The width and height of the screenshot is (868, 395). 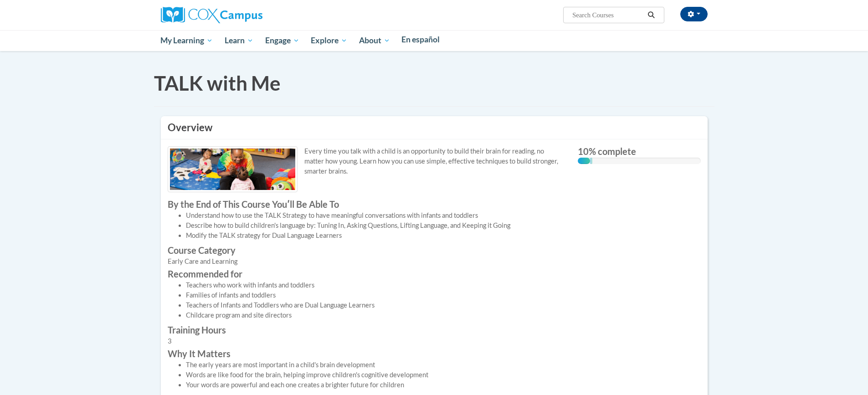 What do you see at coordinates (375, 296) in the screenshot?
I see `li: Families of infants and toddlers` at bounding box center [375, 296].